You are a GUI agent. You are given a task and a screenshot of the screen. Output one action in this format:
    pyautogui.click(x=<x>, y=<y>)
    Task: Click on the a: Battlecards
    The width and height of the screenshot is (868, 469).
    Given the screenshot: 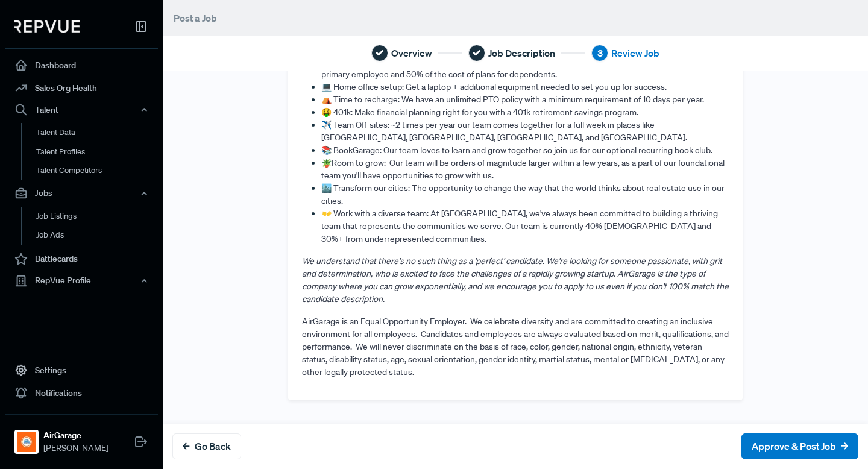 What is the action you would take?
    pyautogui.click(x=81, y=259)
    